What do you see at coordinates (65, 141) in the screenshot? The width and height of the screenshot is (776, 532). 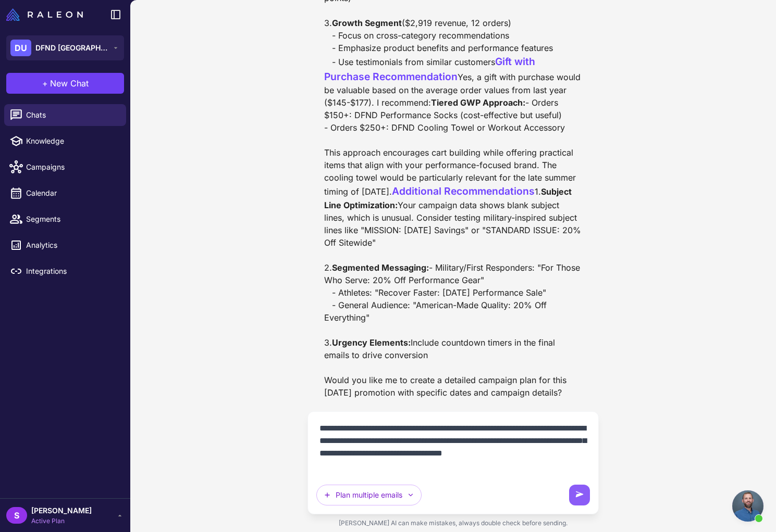 I see `a: Knowledge` at bounding box center [65, 141].